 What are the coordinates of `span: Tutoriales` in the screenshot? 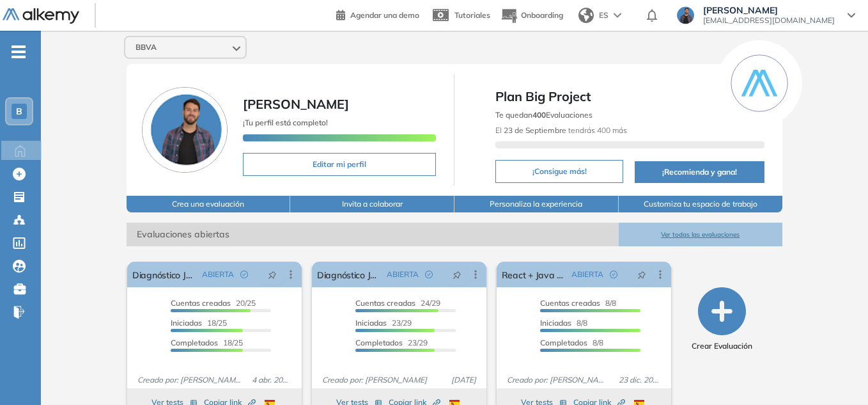 It's located at (473, 14).